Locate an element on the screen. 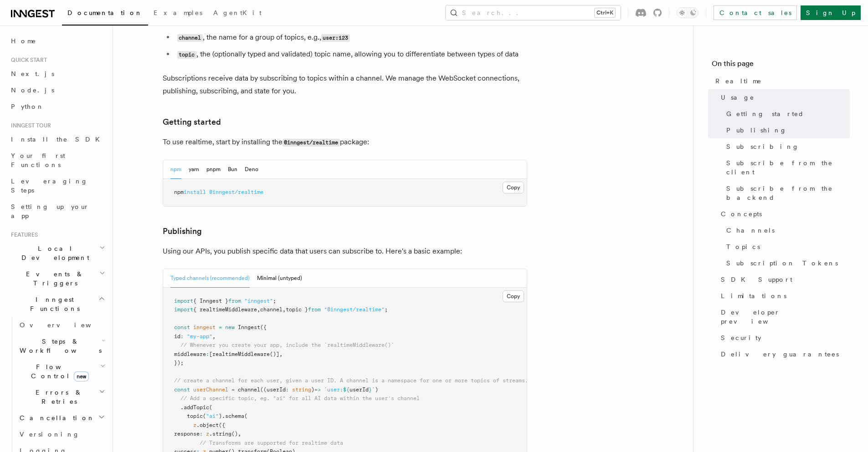 The height and width of the screenshot is (452, 868). span: Subscribe from the client is located at coordinates (788, 167).